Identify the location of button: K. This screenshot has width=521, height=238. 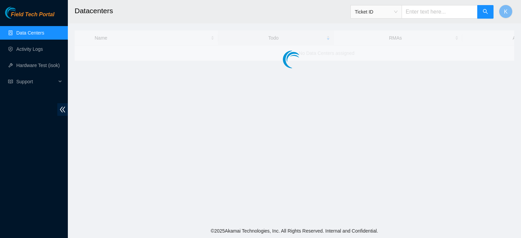
(506, 12).